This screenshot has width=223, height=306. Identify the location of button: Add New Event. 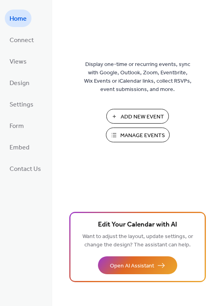
(137, 116).